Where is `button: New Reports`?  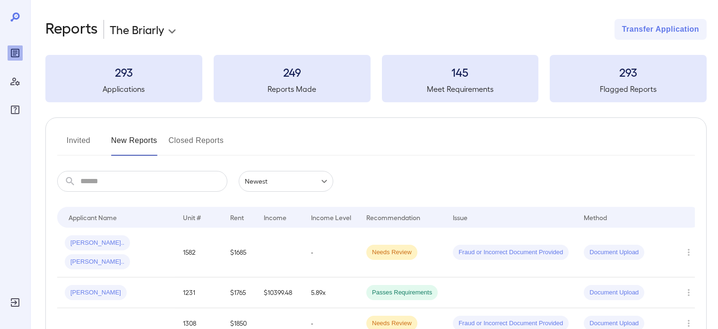
button: New Reports is located at coordinates (134, 144).